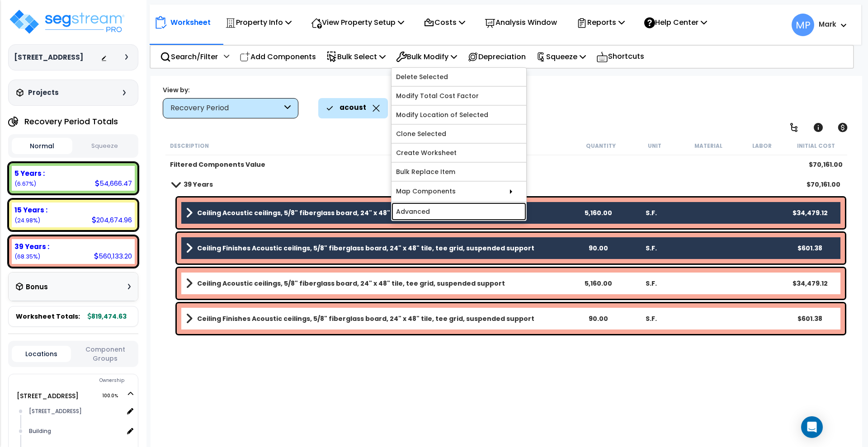 Image resolution: width=868 pixels, height=447 pixels. What do you see at coordinates (708, 146) in the screenshot?
I see `small: Material` at bounding box center [708, 146].